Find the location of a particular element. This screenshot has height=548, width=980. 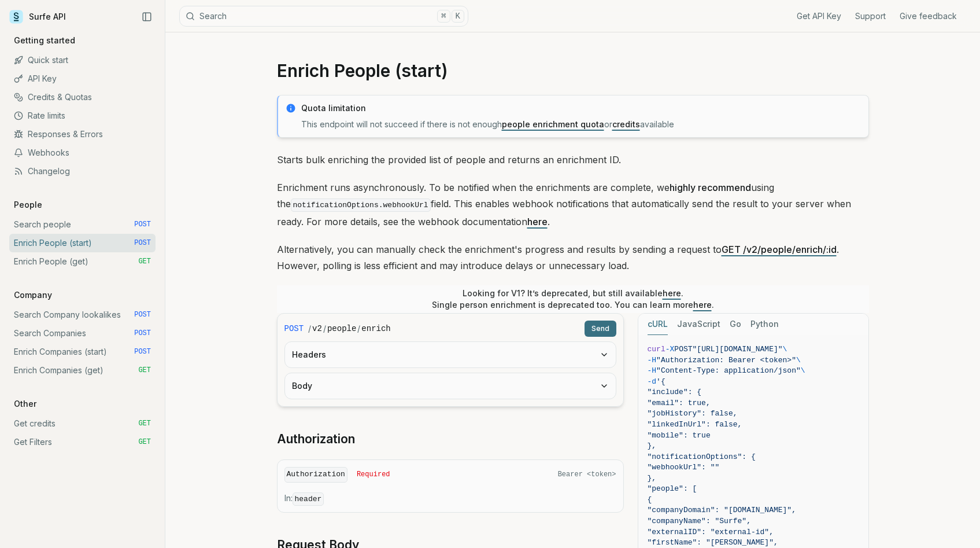

p: Starts bulk enriching the provided list of people and returns an enrichment ID. is located at coordinates (573, 160).